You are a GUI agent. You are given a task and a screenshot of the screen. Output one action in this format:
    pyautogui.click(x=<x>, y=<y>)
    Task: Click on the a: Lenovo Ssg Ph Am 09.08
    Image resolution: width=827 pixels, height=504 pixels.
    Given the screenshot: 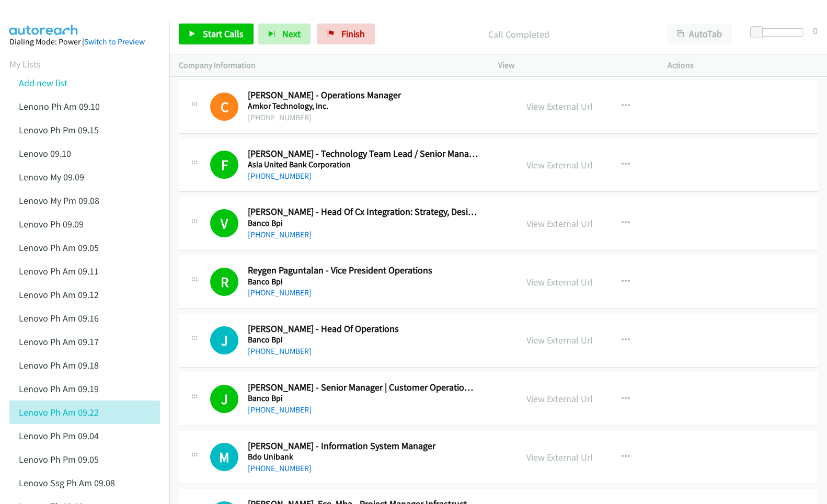 What is the action you would take?
    pyautogui.click(x=67, y=482)
    